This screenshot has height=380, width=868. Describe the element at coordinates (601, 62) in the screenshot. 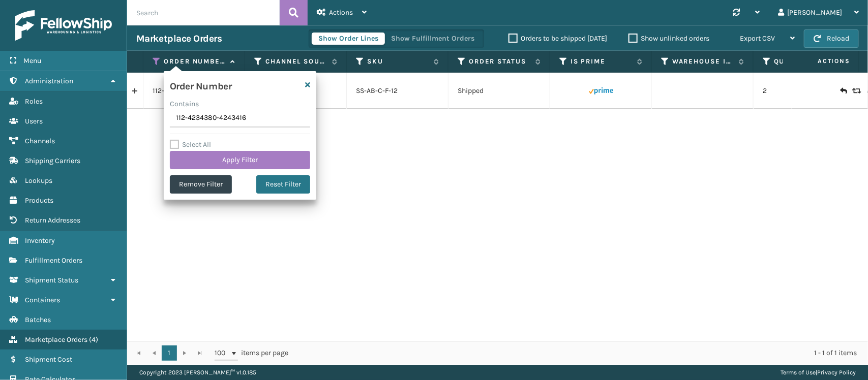

I see `label: Is Prime` at that location.